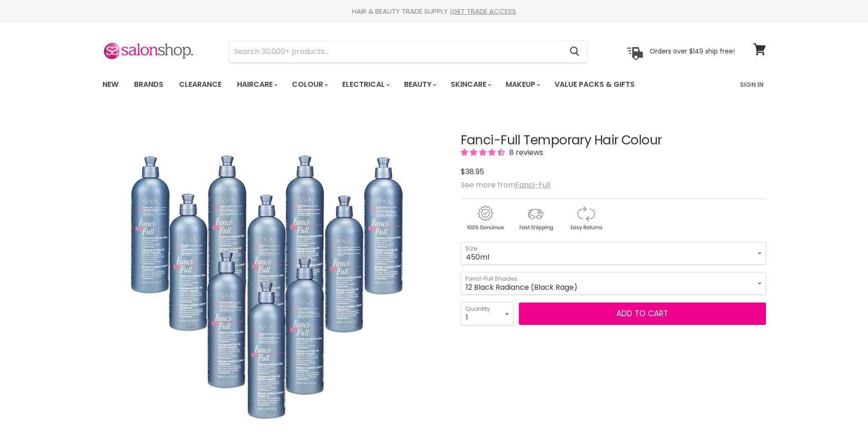 Image resolution: width=868 pixels, height=436 pixels. I want to click on input: Search, so click(396, 52).